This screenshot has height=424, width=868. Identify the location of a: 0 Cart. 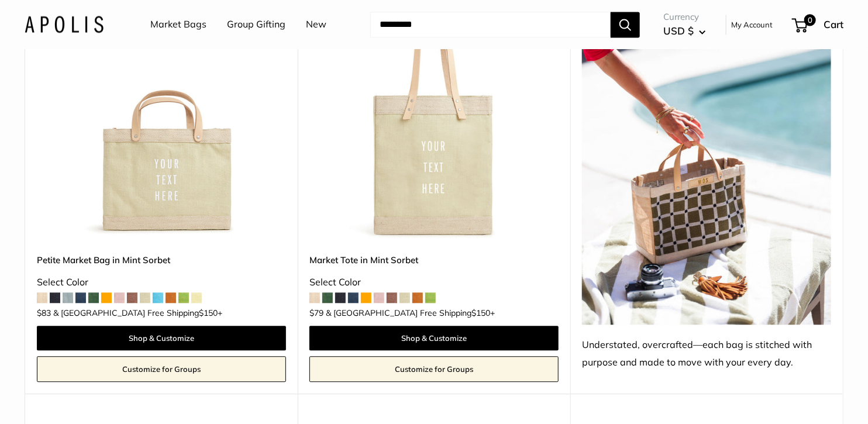
(819, 25).